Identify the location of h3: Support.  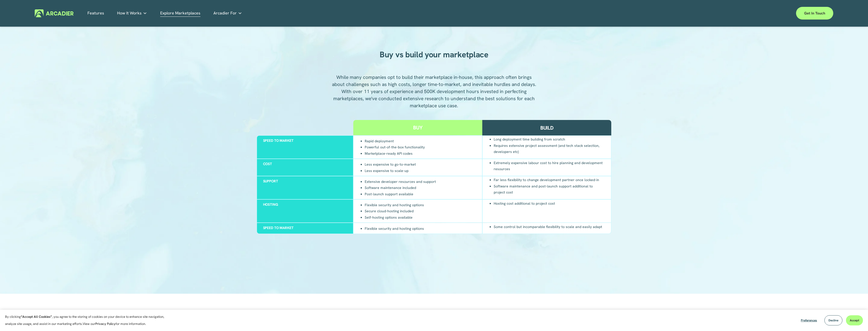
(305, 181).